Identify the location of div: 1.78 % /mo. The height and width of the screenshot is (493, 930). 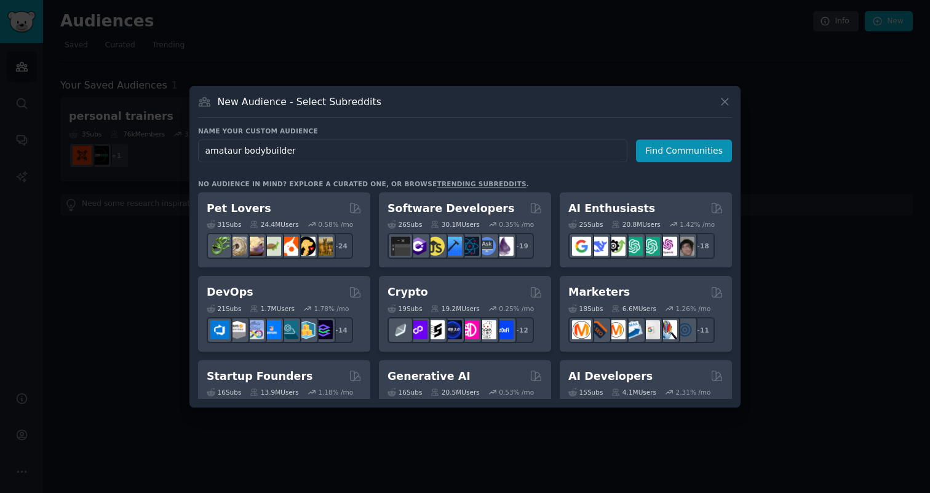
(332, 309).